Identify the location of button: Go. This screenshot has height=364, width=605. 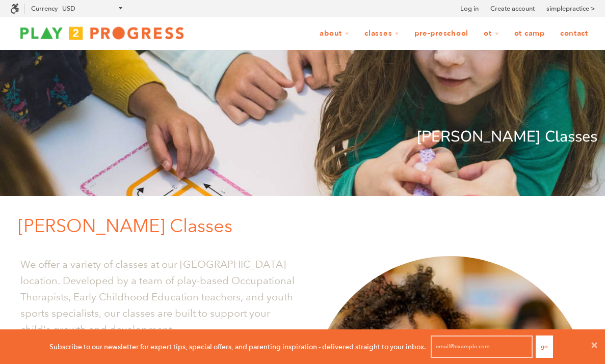
(544, 347).